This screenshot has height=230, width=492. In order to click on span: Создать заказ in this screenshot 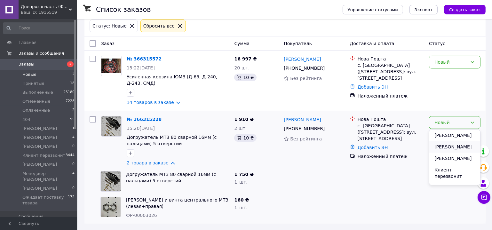, I will do `click(465, 10)`.